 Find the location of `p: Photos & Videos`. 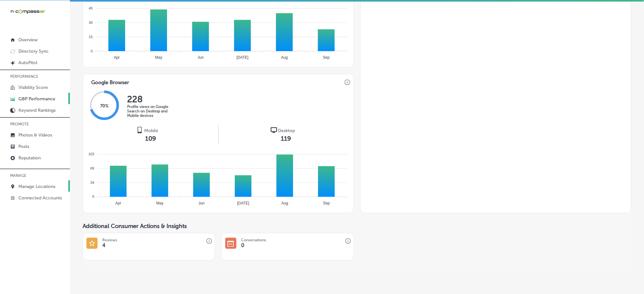

p: Photos & Videos is located at coordinates (36, 135).